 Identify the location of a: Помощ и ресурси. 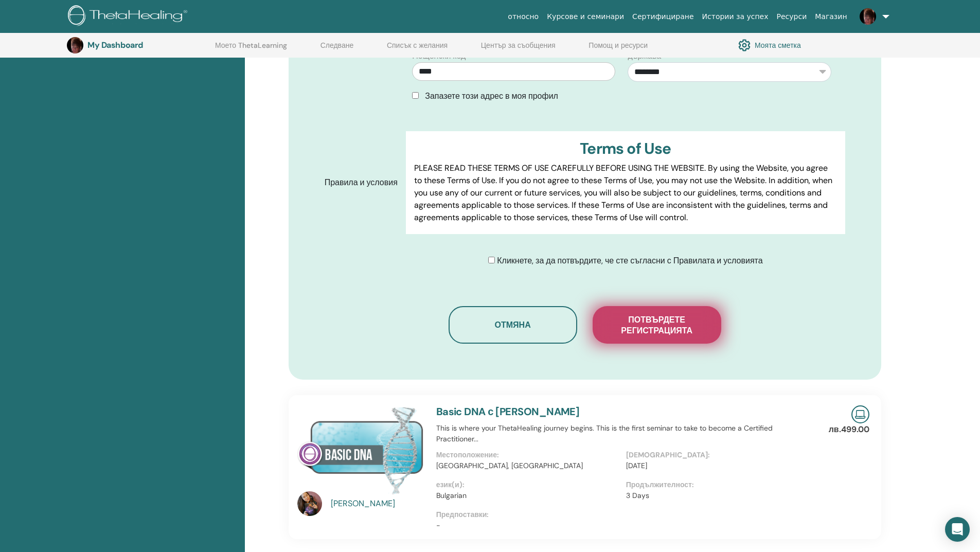
(618, 50).